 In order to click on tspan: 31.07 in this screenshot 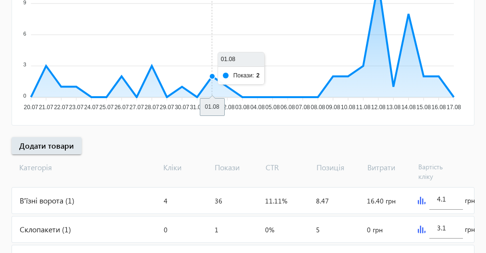, I will do `click(197, 107)`.